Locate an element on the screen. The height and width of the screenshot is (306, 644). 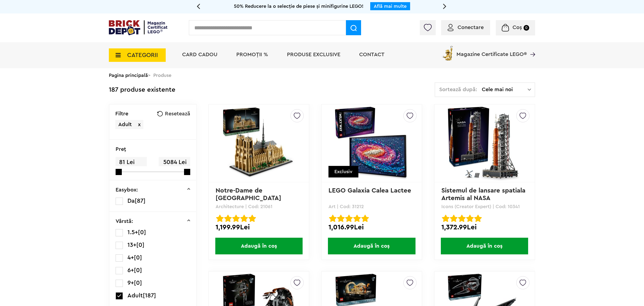
div: 1,199.99Lei is located at coordinates (258, 227).